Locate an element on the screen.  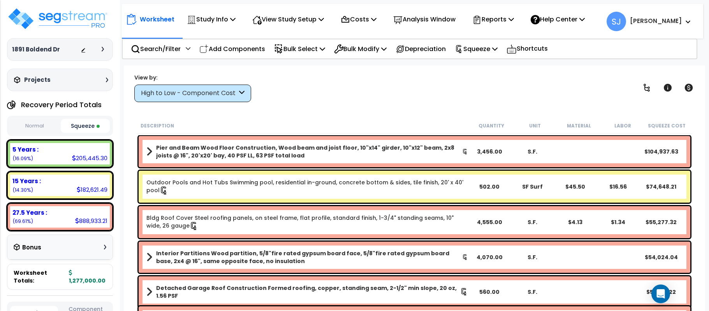
p: Bulk Modify is located at coordinates (360, 49).